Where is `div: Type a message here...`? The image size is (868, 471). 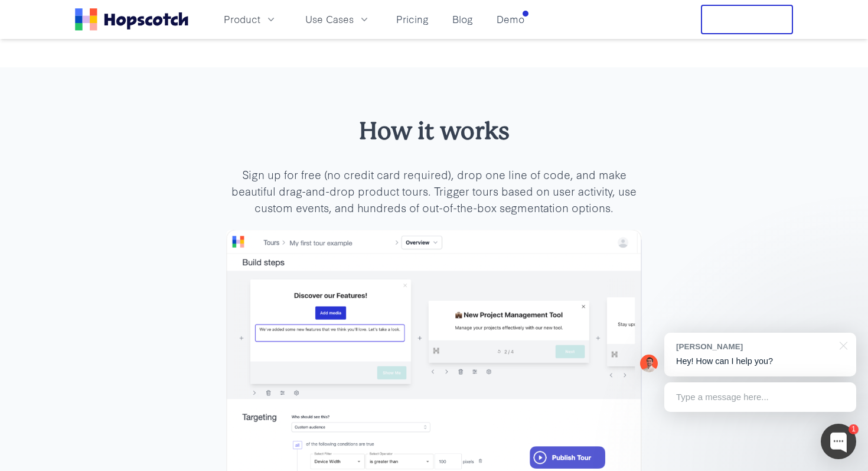
div: Type a message here... is located at coordinates (760, 397).